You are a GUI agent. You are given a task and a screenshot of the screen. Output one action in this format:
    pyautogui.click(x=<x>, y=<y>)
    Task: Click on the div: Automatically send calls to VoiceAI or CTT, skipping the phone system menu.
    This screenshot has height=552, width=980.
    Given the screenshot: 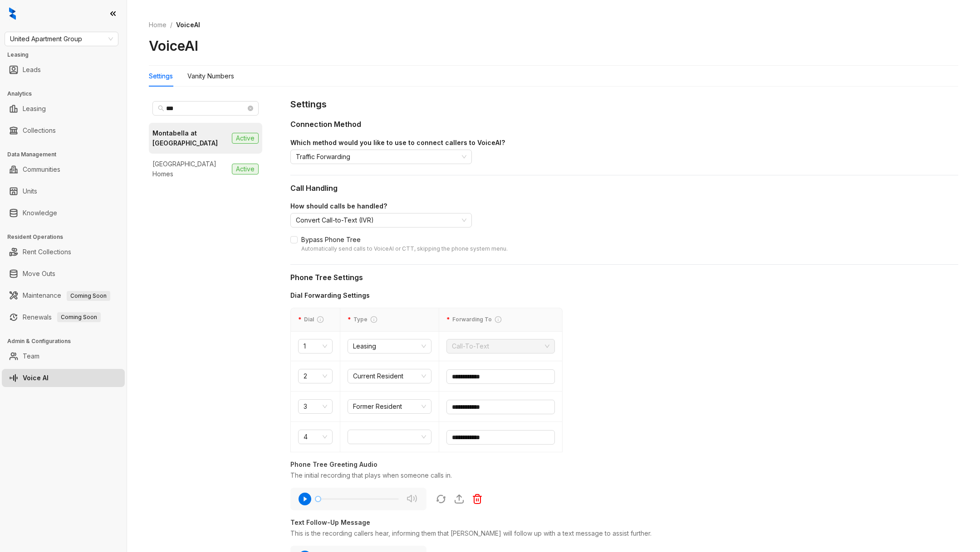 What is the action you would take?
    pyautogui.click(x=404, y=249)
    